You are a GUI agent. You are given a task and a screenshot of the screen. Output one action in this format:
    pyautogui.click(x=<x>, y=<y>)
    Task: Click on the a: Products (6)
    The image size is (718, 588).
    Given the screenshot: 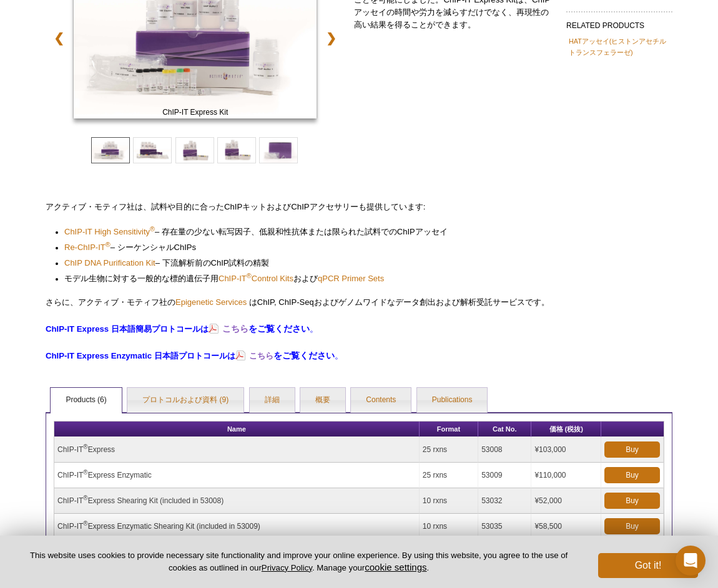 What is the action you would take?
    pyautogui.click(x=85, y=401)
    